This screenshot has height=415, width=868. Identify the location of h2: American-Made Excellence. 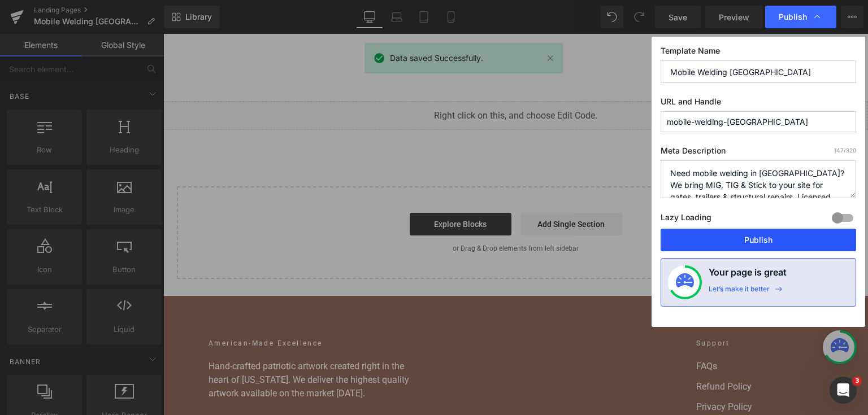
(152, 310).